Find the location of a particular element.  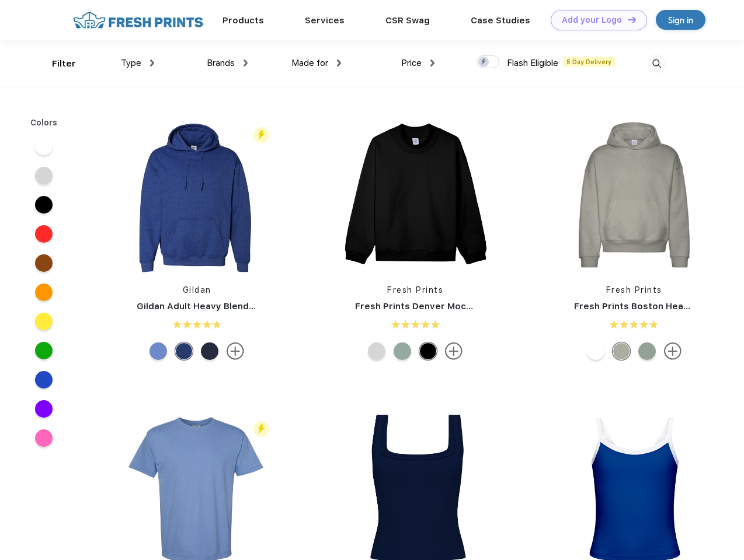

span: 5 Day Delivery is located at coordinates (589, 62).